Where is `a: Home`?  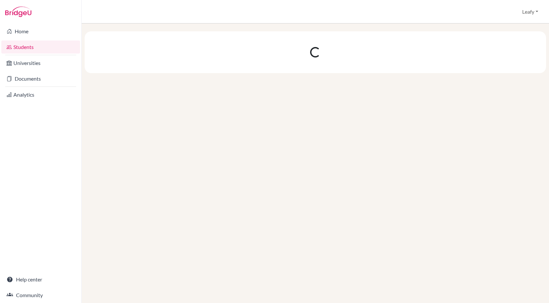
a: Home is located at coordinates (41, 31).